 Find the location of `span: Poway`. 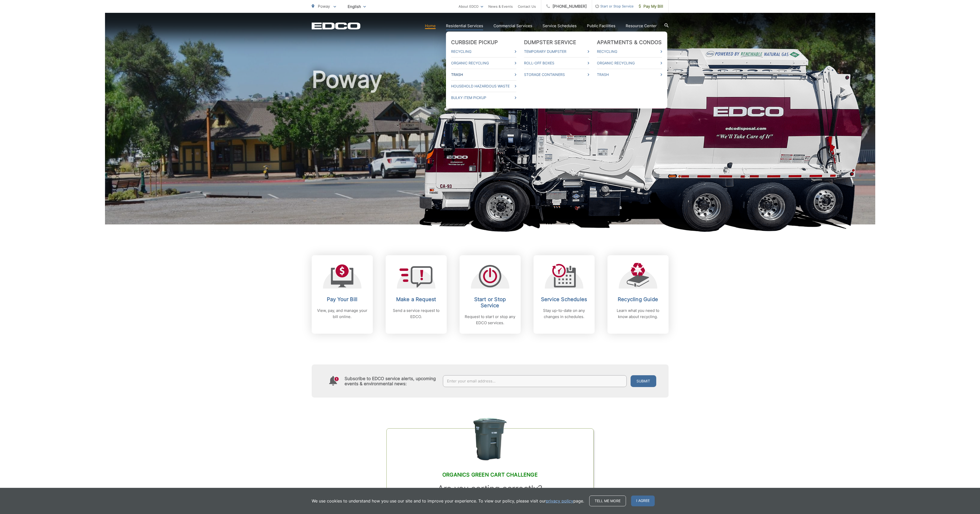

span: Poway is located at coordinates (324, 6).